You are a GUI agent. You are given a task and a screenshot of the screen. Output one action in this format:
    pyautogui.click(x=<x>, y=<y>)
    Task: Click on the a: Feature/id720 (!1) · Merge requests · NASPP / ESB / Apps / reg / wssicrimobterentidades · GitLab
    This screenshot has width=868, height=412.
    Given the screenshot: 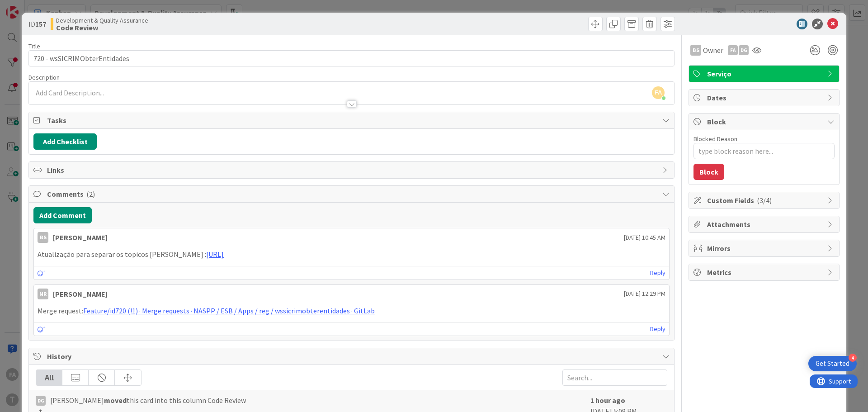 What is the action you would take?
    pyautogui.click(x=229, y=311)
    